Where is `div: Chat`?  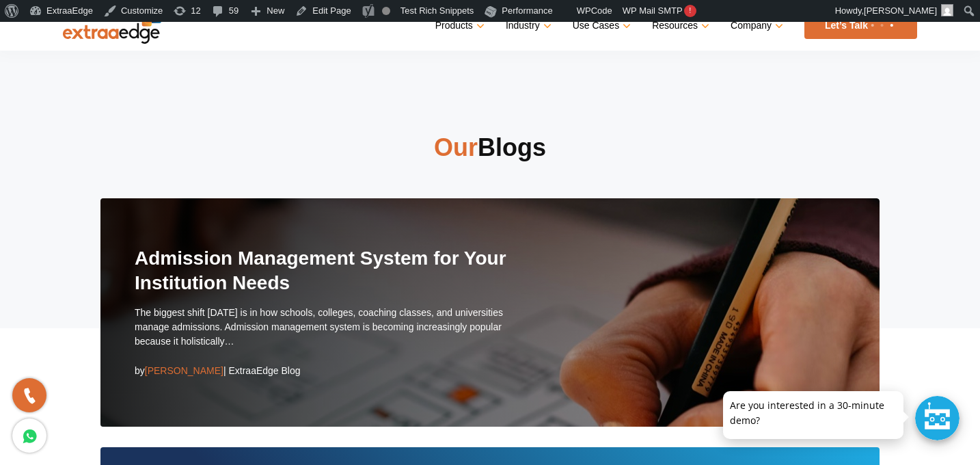 div: Chat is located at coordinates (937, 418).